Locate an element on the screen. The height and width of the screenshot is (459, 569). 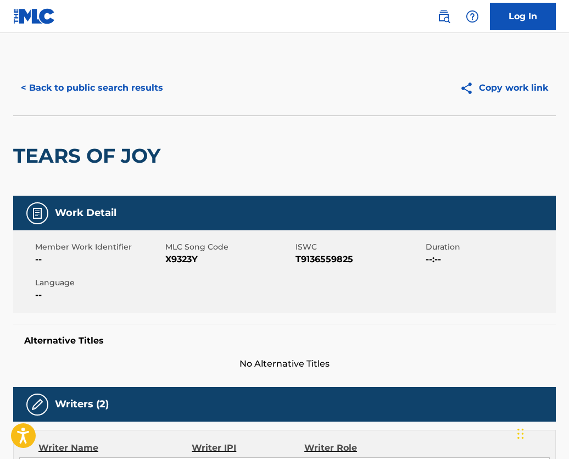
span: Member Work Identifier is located at coordinates (99, 247).